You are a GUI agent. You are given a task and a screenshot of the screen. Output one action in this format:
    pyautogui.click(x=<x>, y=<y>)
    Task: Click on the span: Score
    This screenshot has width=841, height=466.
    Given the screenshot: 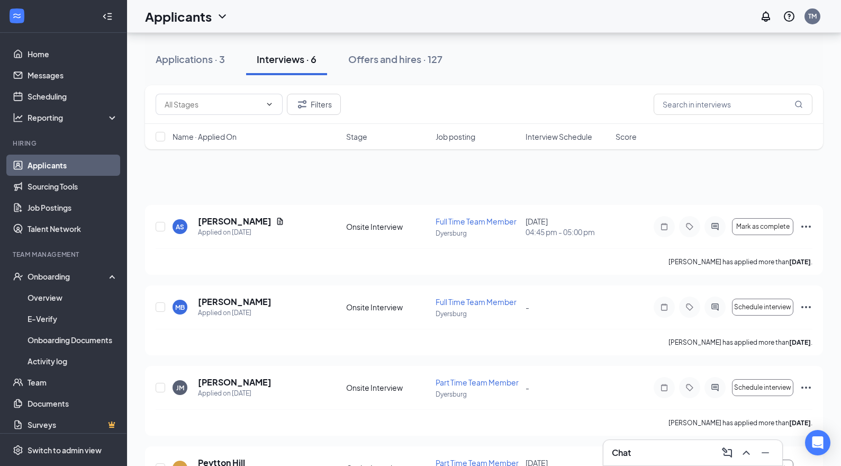 What is the action you would take?
    pyautogui.click(x=626, y=137)
    